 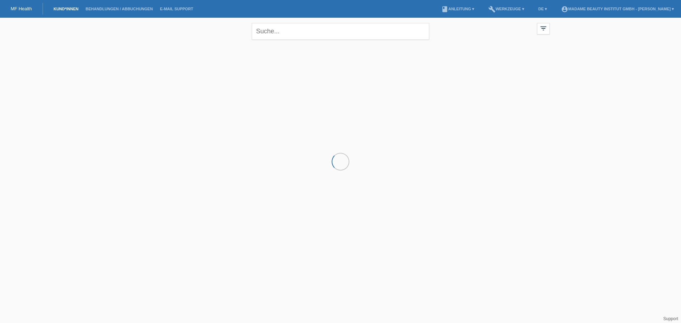 I want to click on a: MF Health, so click(x=21, y=9).